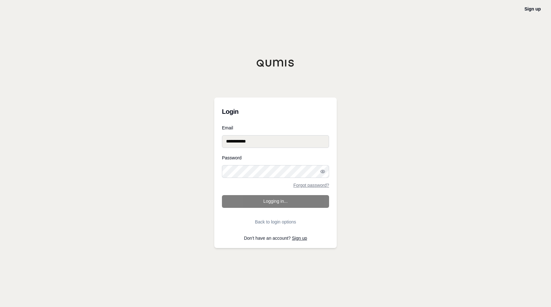  Describe the element at coordinates (276, 238) in the screenshot. I see `p: Don't have an account?` at that location.